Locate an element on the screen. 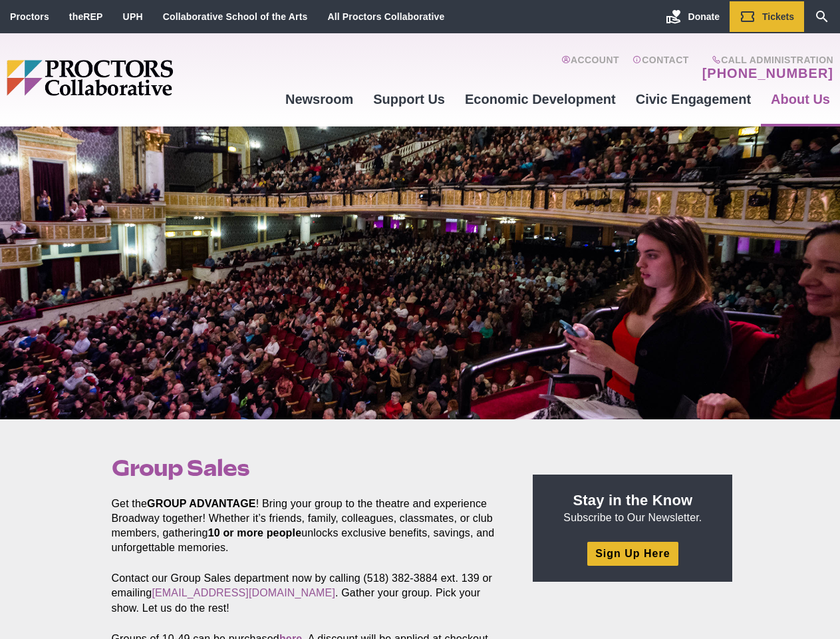 Image resolution: width=840 pixels, height=639 pixels. a: Proctors is located at coordinates (30, 16).